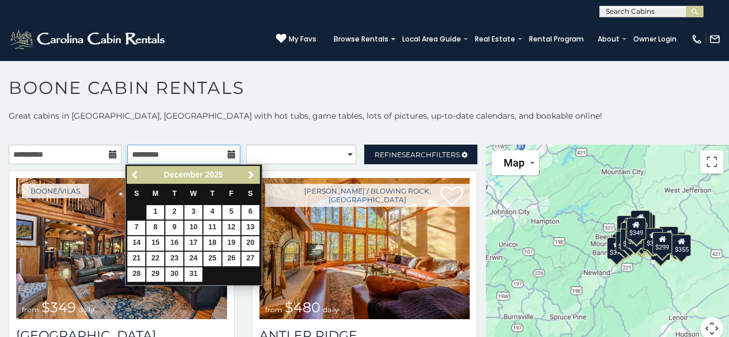  I want to click on a: 19, so click(231, 243).